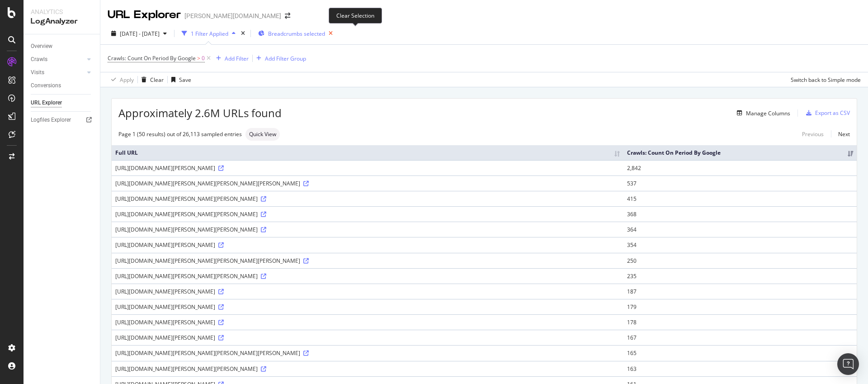 The image size is (868, 384). I want to click on button: Clear, so click(150, 80).